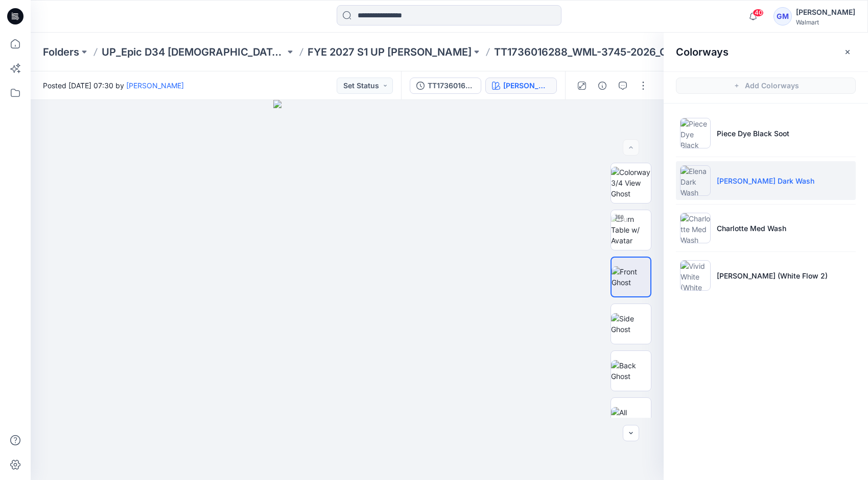  Describe the element at coordinates (446, 85) in the screenshot. I see `button: TT1736016288_WML-3745-2026_Core Woven Skinny Jegging-Inseam 28.5_Full Colorway` at that location.